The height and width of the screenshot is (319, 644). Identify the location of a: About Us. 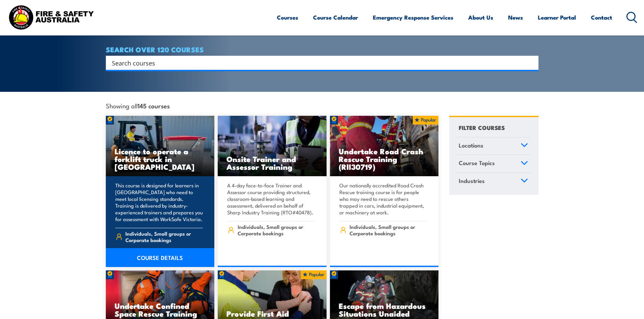
(480, 17).